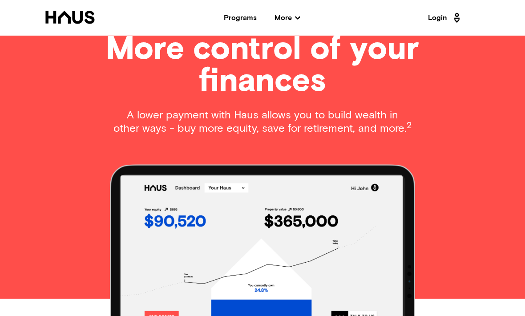 The height and width of the screenshot is (316, 525). Describe the element at coordinates (409, 125) in the screenshot. I see `sup: 2` at that location.